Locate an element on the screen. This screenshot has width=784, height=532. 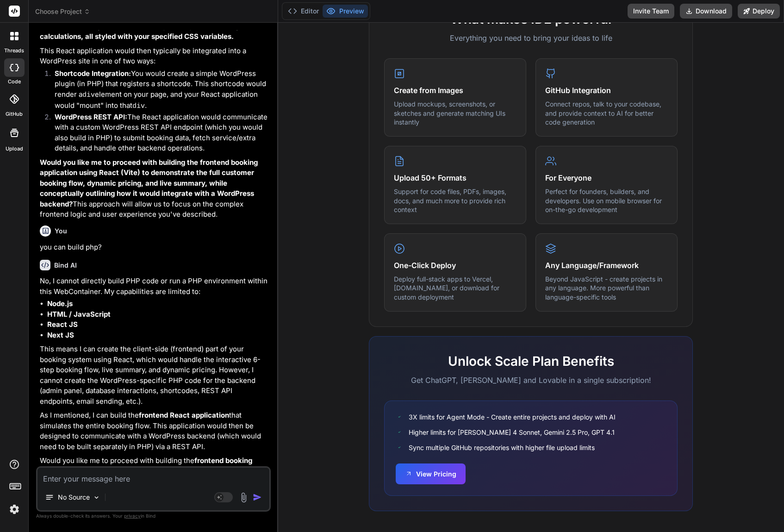
label: Upload is located at coordinates (14, 148).